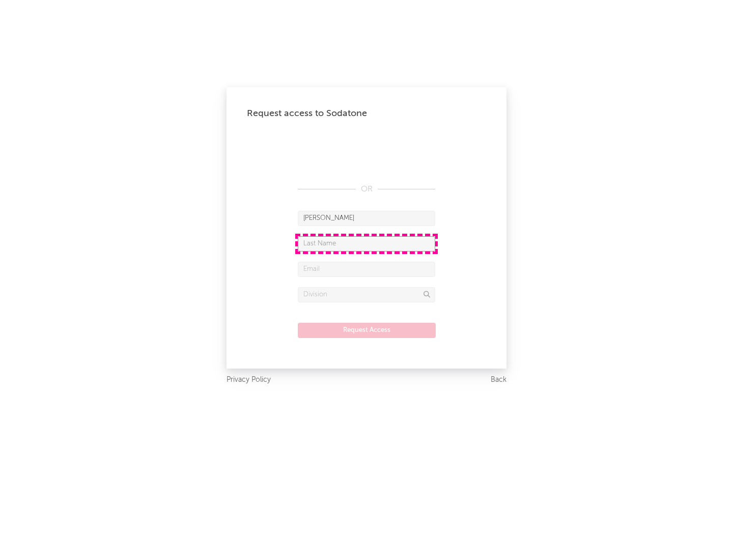 The height and width of the screenshot is (560, 733). I want to click on button: Request Access, so click(367, 330).